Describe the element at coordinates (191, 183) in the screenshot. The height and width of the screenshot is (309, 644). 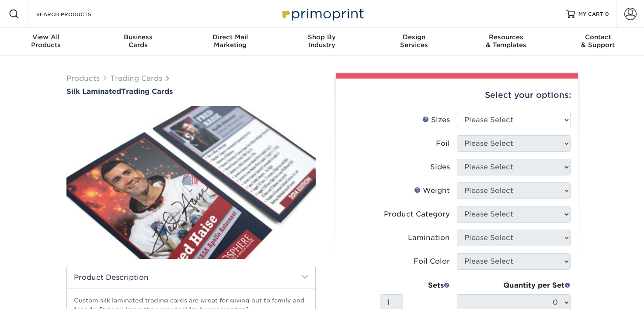
I see `img: Silk Laminated 01` at that location.